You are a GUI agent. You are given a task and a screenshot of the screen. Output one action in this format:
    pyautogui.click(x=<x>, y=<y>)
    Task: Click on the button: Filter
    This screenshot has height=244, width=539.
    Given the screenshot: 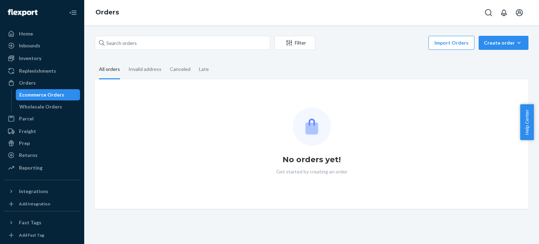 What is the action you would take?
    pyautogui.click(x=294, y=43)
    